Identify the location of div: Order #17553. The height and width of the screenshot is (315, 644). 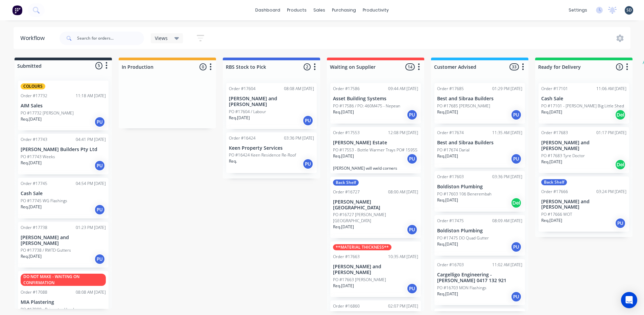
(346, 133).